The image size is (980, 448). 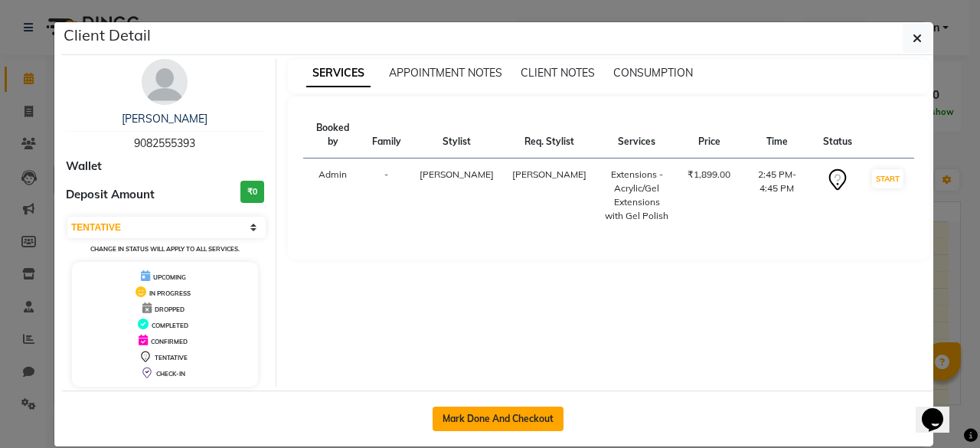 What do you see at coordinates (637, 135) in the screenshot?
I see `th: Services` at bounding box center [637, 135].